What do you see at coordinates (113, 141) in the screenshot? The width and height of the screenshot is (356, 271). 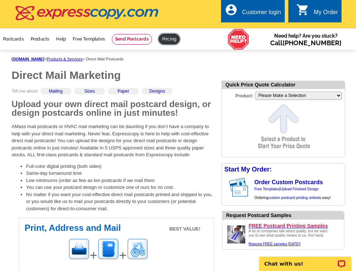 I see `p: AMass mail postcards or HVAC mail marketing can be daunting if you don’t have a company to help w...` at bounding box center [113, 141].